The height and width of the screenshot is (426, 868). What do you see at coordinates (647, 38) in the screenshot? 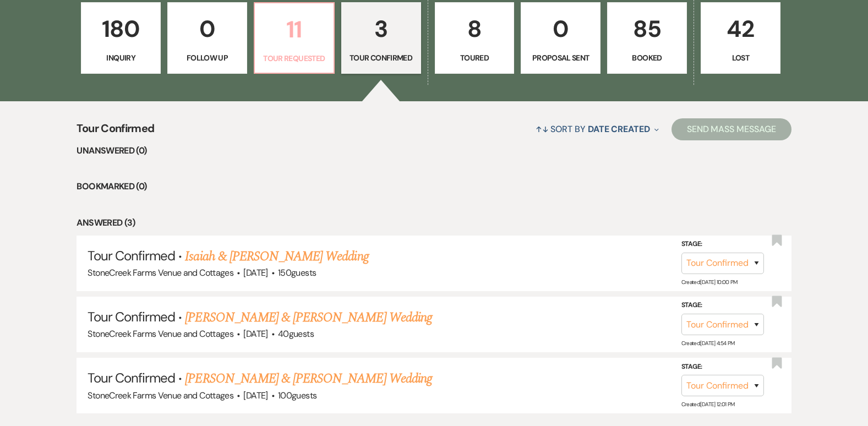
I see `a: 85Booked` at bounding box center [647, 38].